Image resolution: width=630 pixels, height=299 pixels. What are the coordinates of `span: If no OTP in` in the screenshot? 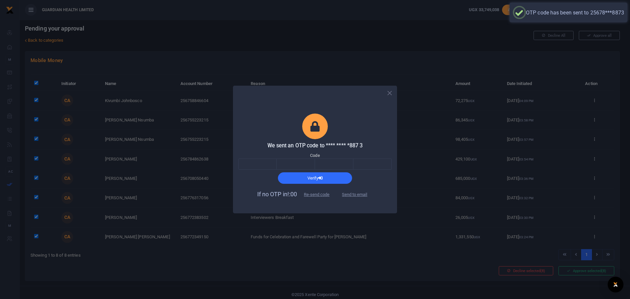 It's located at (296, 194).